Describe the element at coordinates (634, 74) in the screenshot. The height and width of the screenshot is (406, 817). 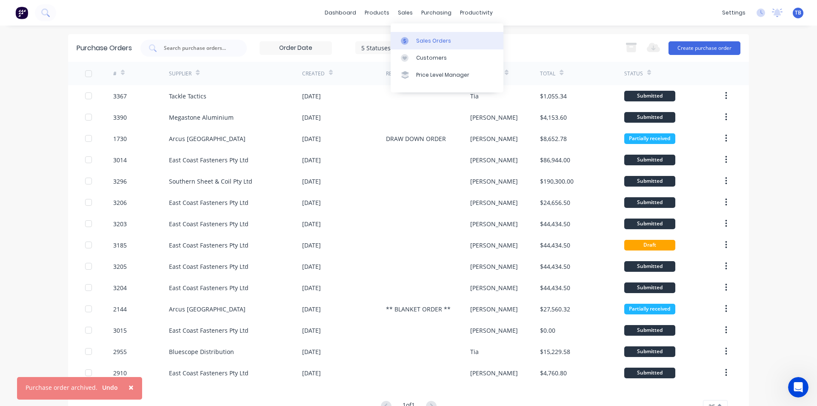
I see `div: Status` at that location.